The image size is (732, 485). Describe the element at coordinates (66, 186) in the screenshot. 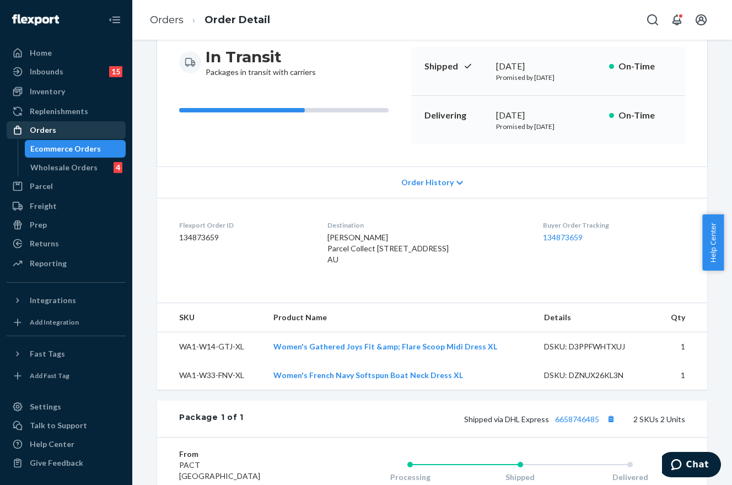

I see `a: Parcel` at that location.